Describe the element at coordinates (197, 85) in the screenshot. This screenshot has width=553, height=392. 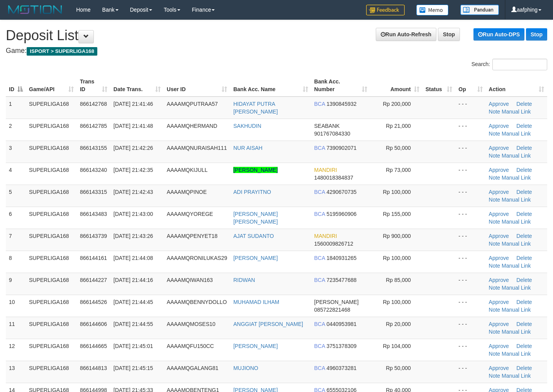
I see `th: User ID: activate to sort column ascending` at that location.